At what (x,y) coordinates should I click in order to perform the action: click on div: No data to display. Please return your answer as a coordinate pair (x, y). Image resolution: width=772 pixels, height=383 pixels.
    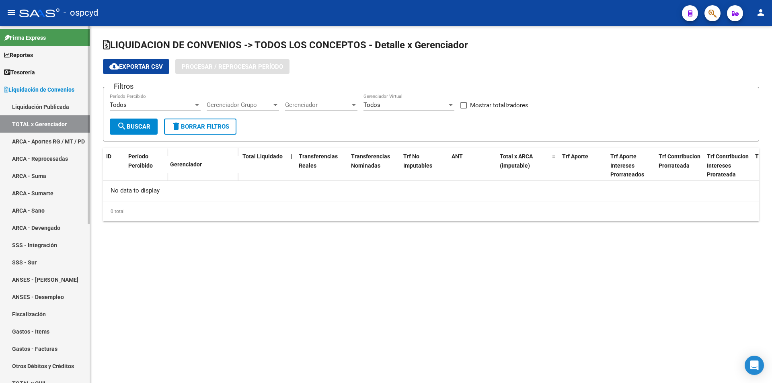
    Looking at the image, I should click on (431, 191).